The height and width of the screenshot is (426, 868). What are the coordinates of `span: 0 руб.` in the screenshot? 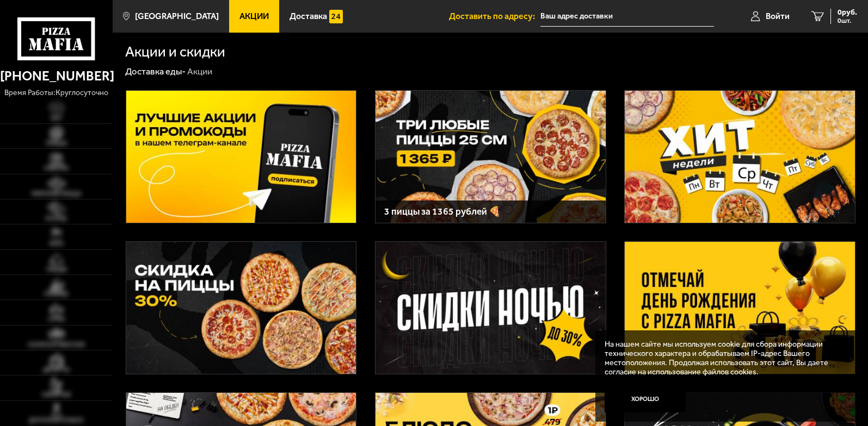 It's located at (847, 13).